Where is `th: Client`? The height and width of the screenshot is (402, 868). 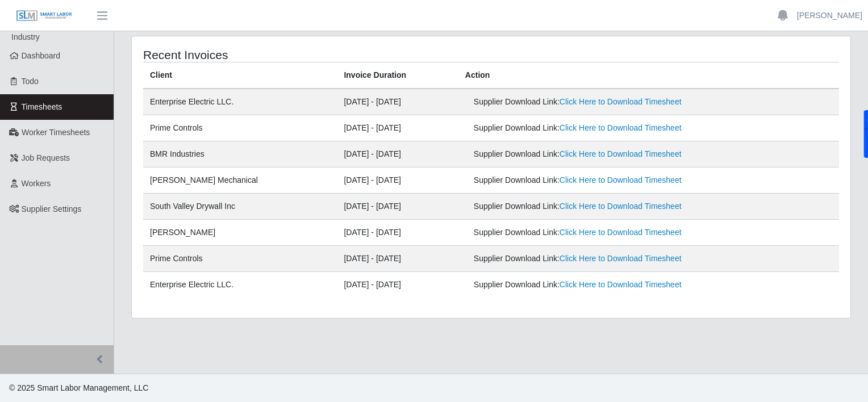 th: Client is located at coordinates (240, 76).